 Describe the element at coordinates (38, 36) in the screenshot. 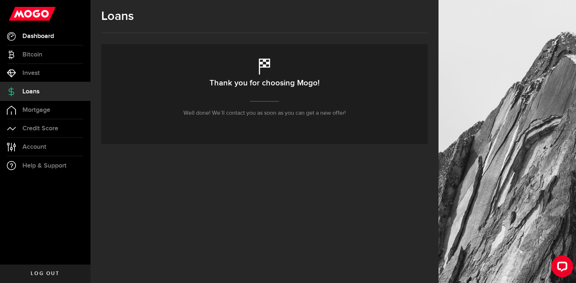

I see `span: Dashboard` at that location.